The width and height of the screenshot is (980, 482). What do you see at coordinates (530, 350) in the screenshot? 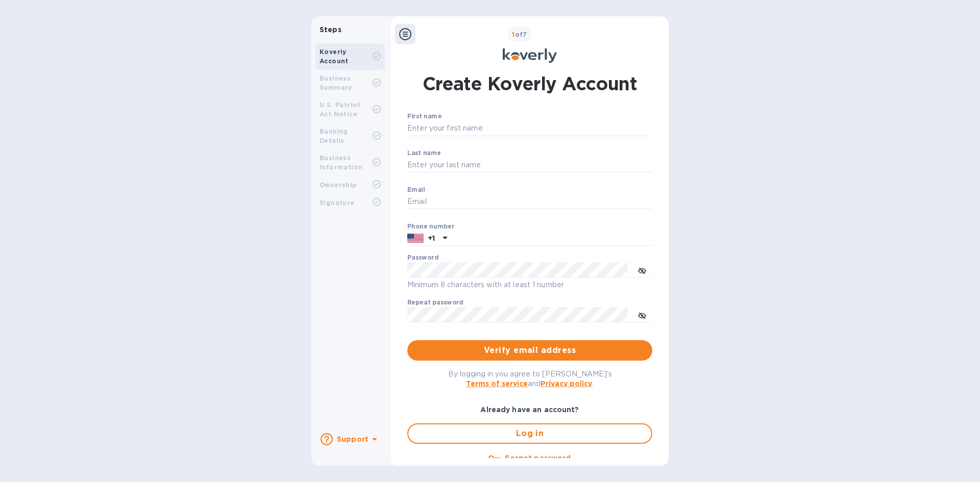
I see `button: Verify email address` at bounding box center [530, 350].